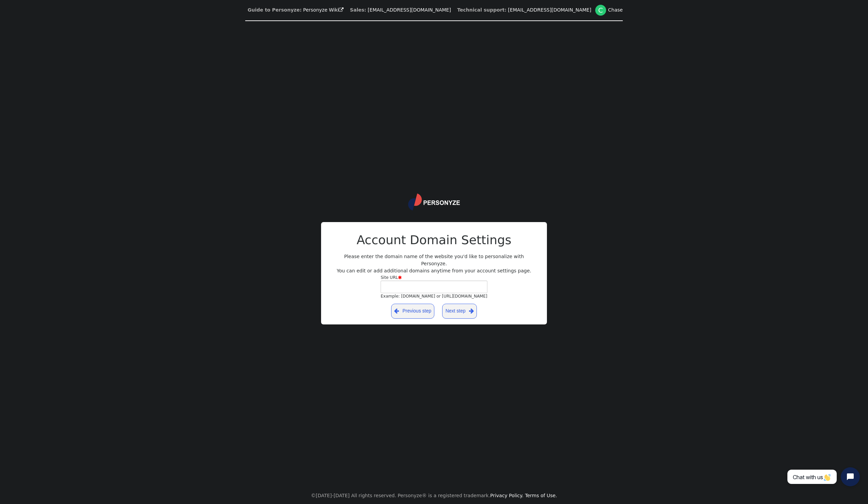 This screenshot has width=868, height=504. What do you see at coordinates (434, 202) in the screenshot?
I see `img: logo.svg` at bounding box center [434, 202].